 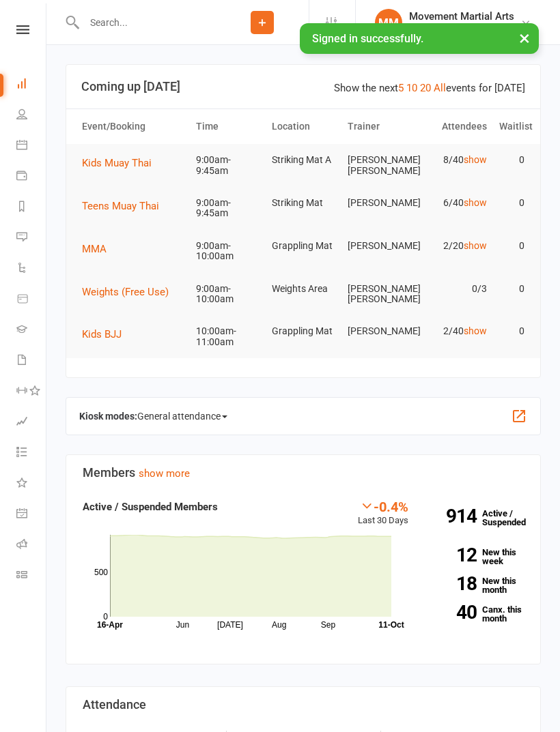 What do you see at coordinates (303, 705) in the screenshot?
I see `h3: Attendance` at bounding box center [303, 705].